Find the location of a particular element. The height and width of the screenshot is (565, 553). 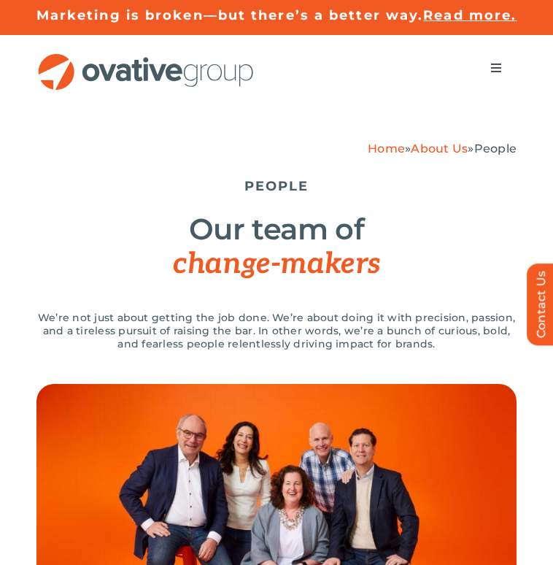

h1: Our team of is located at coordinates (277, 247).